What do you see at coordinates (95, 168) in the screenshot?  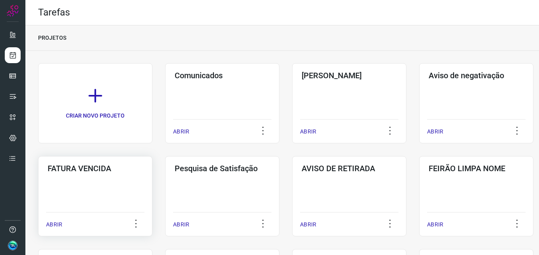 I see `h3: FATURA VENCIDA` at bounding box center [95, 168].